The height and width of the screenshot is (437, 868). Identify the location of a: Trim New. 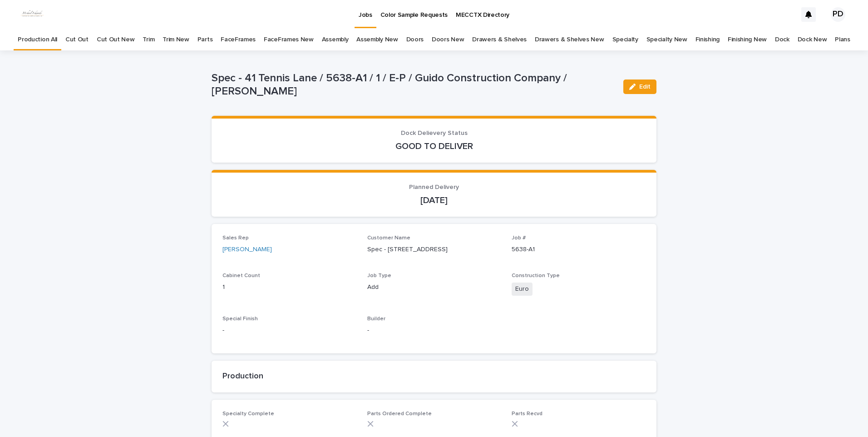
(176, 40).